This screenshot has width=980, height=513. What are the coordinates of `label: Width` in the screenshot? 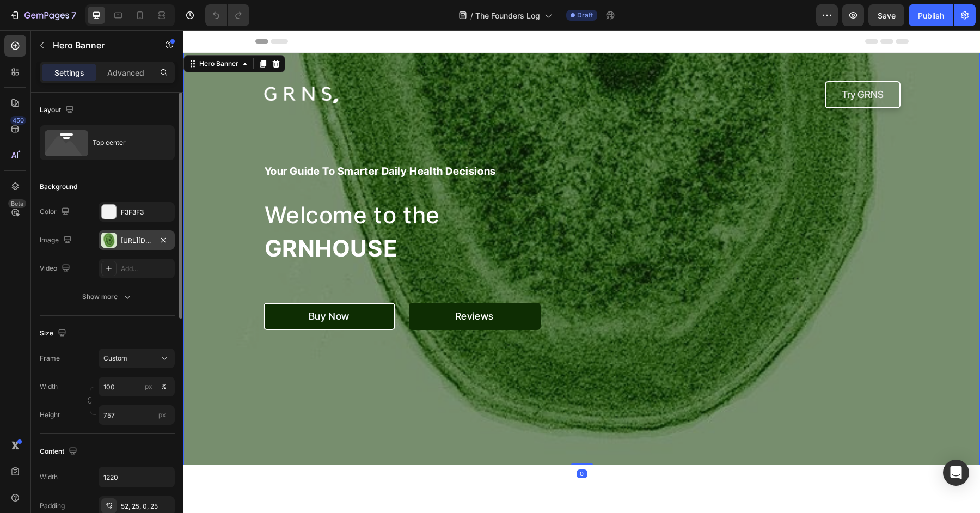 It's located at (48, 387).